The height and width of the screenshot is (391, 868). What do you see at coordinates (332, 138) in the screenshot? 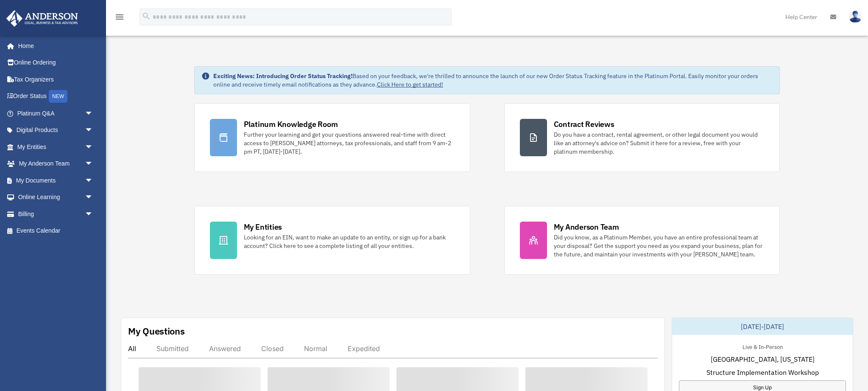
I see `a: Platinum Knowledge Room Further your learning and get your questions answered real-time with dire...` at bounding box center [332, 138].